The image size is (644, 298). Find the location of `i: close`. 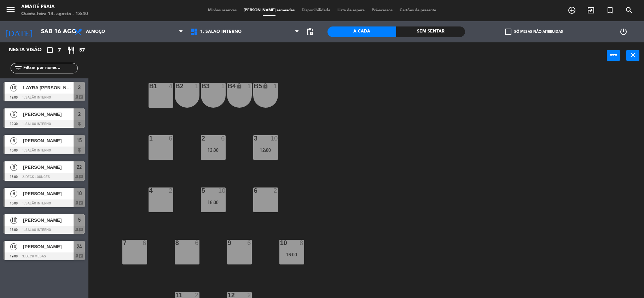

i: close is located at coordinates (633, 55).